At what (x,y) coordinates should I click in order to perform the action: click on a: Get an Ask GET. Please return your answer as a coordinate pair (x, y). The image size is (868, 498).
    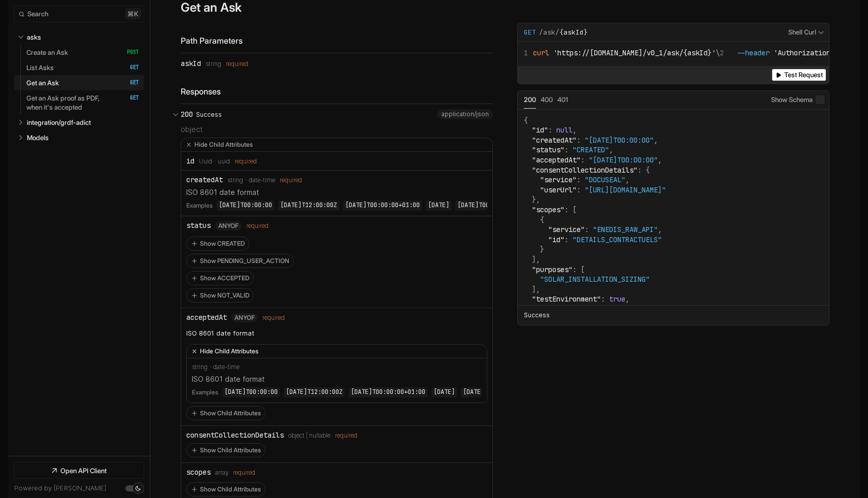
    Looking at the image, I should click on (83, 83).